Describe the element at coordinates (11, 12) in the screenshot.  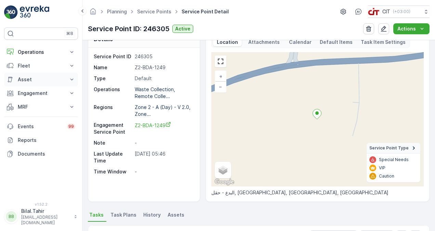
I see `img: logo` at that location.